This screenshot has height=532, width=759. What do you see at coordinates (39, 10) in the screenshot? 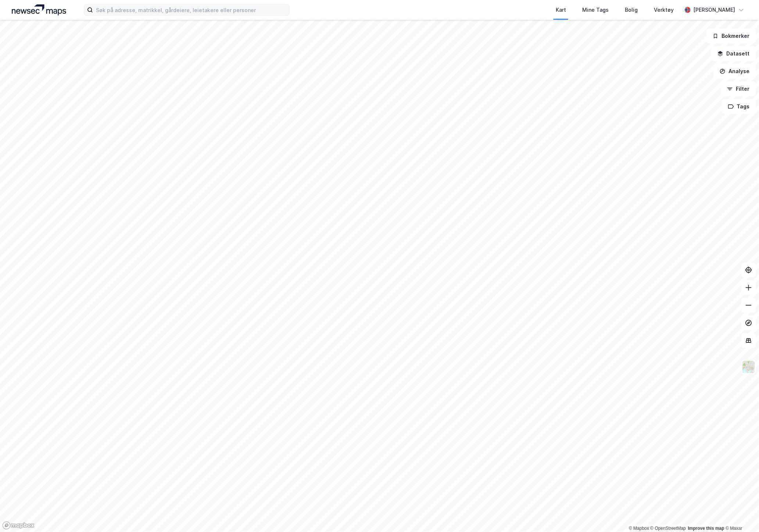
I see `img: logo.a4113a55bc3d86da70a041830d287a7e.svg` at bounding box center [39, 10].